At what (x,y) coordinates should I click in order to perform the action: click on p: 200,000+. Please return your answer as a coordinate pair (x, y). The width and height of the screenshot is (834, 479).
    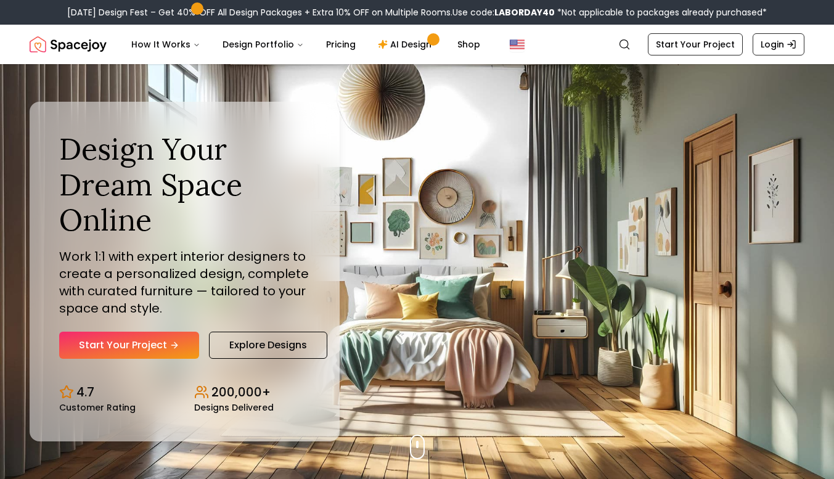
    Looking at the image, I should click on (241, 392).